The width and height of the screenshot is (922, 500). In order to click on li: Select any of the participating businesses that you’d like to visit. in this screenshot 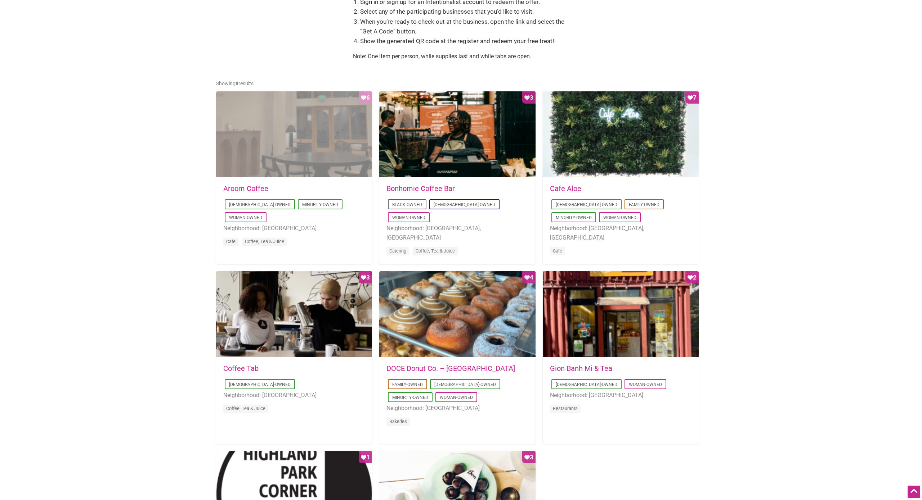, I will do `click(464, 12)`.